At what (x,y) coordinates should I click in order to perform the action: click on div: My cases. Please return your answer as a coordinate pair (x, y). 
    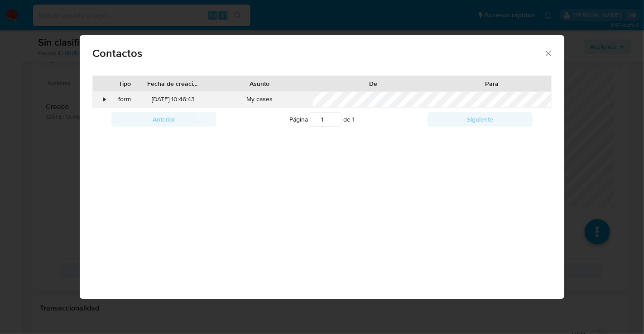
    Looking at the image, I should click on (259, 100).